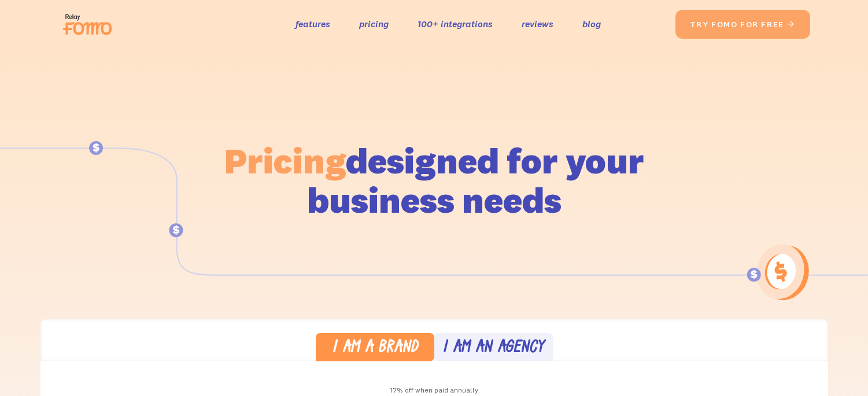 The image size is (868, 396). Describe the element at coordinates (493, 348) in the screenshot. I see `div: I am an agency` at that location.